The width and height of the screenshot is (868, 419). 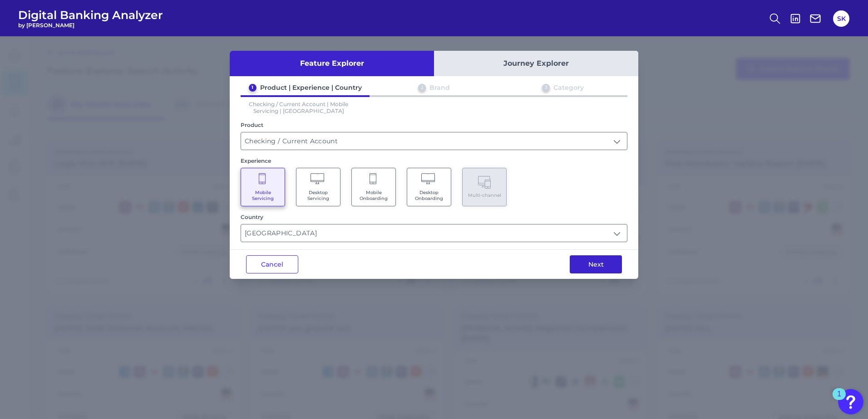 What do you see at coordinates (318, 187) in the screenshot?
I see `button: Desktop Servicing` at bounding box center [318, 187].